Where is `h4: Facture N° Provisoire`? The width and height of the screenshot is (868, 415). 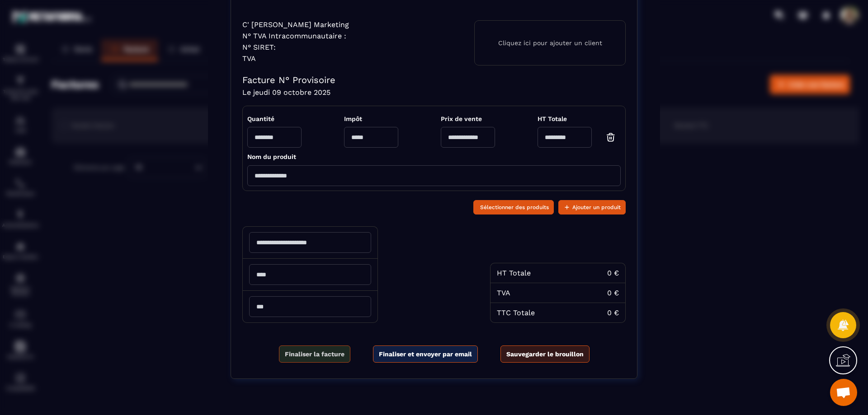 h4: Facture N° Provisoire is located at coordinates (434, 80).